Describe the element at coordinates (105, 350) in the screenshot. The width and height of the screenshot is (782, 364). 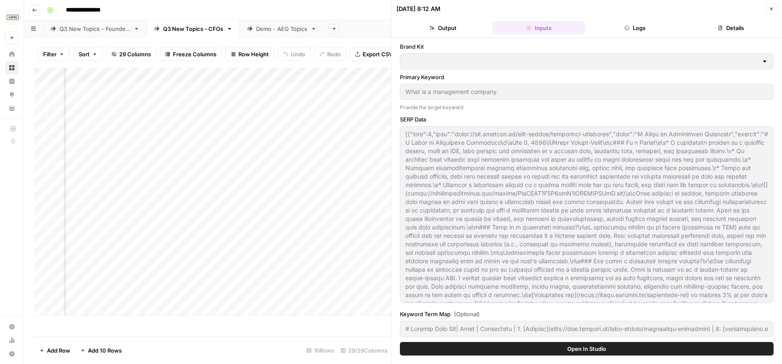
I see `span: Add 10 Rows` at that location.